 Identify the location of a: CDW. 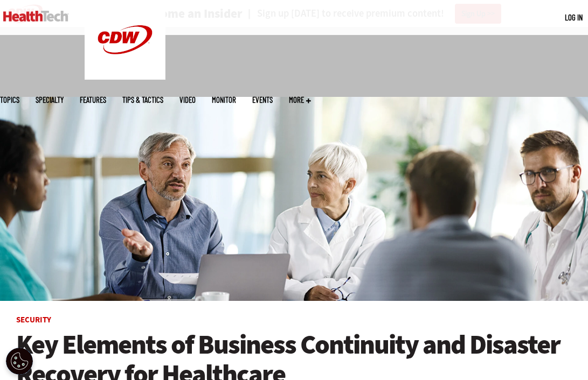
(125, 76).